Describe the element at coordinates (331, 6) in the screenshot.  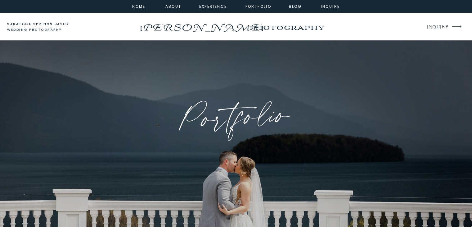
I see `a: inquire` at that location.